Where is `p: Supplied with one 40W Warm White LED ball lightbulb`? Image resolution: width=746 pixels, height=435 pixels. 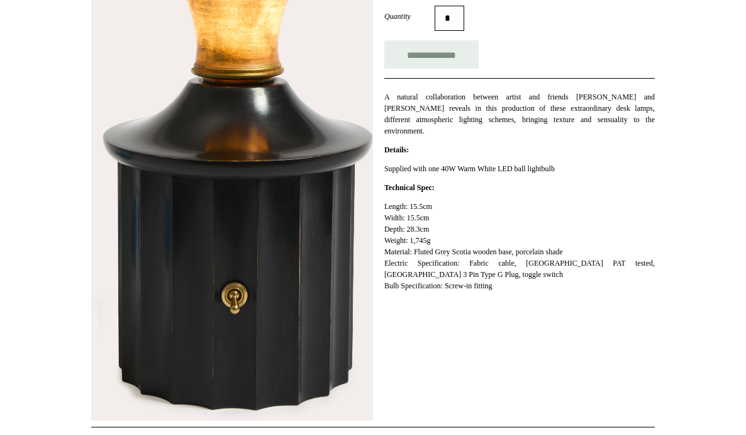 p: Supplied with one 40W Warm White LED ball lightbulb is located at coordinates (520, 169).